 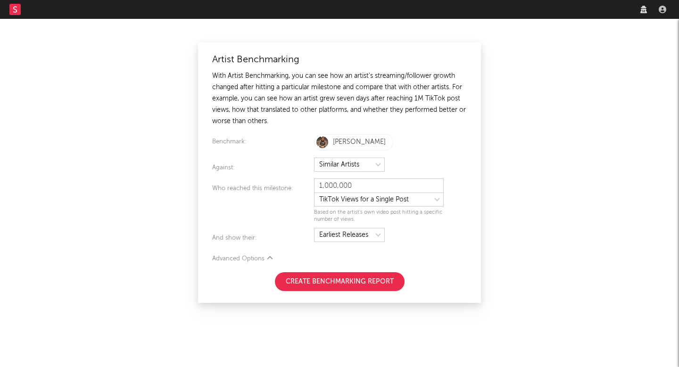 I want to click on div: Advanced Options, so click(x=339, y=259).